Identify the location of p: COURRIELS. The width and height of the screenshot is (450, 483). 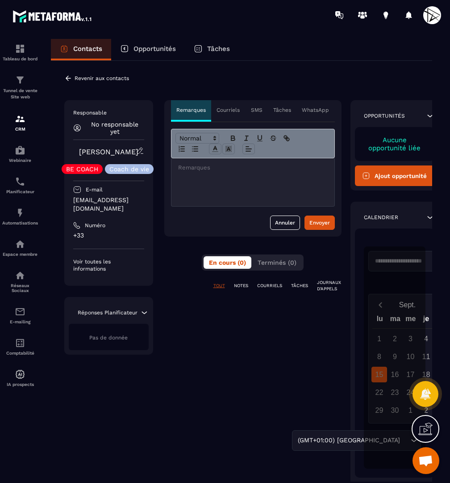
(270, 286).